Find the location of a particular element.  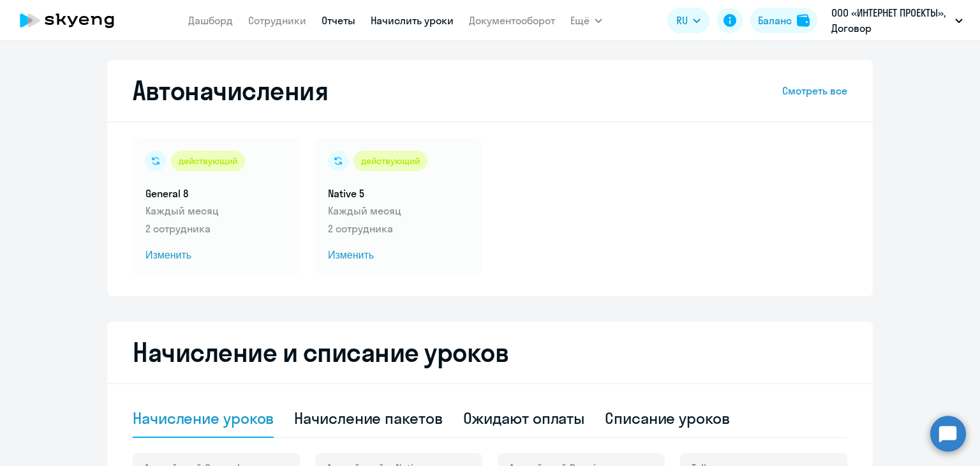

button: RU is located at coordinates (688, 21).